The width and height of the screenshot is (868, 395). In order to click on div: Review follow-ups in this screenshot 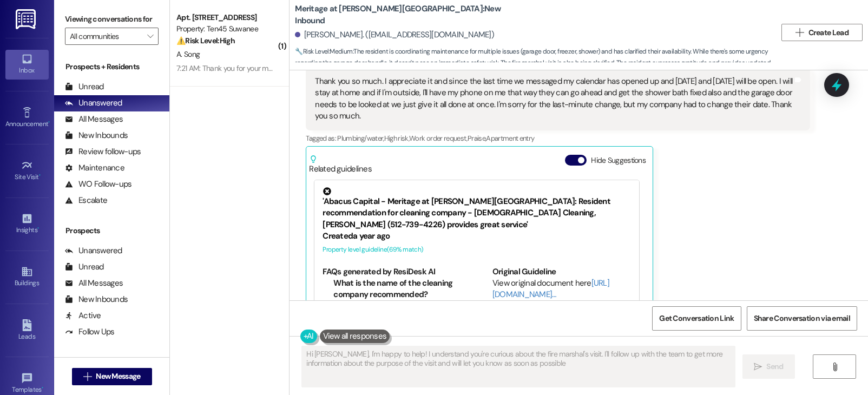, I will do `click(103, 151)`.